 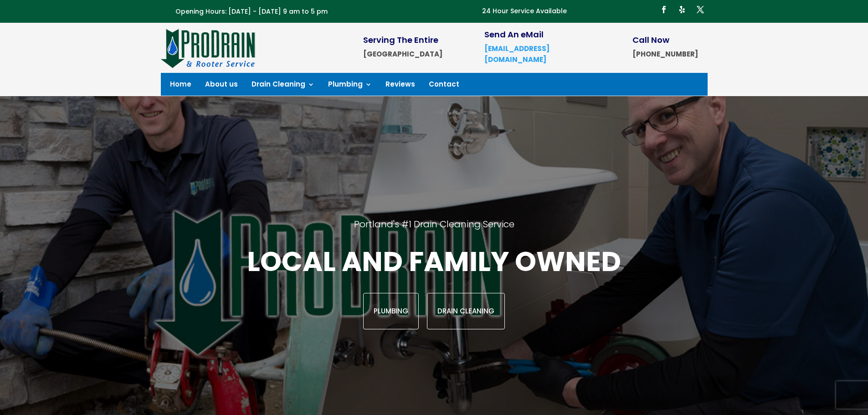 I want to click on span: Send An eMail, so click(x=514, y=34).